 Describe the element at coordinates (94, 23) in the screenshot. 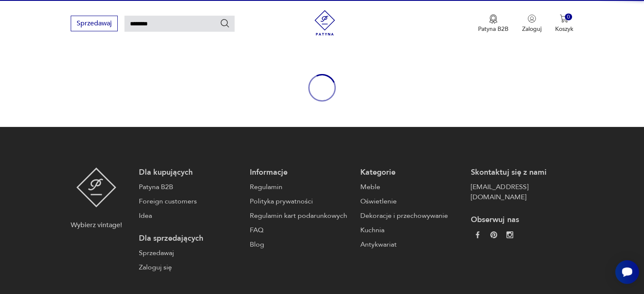

I see `button: Sprzedawaj` at that location.